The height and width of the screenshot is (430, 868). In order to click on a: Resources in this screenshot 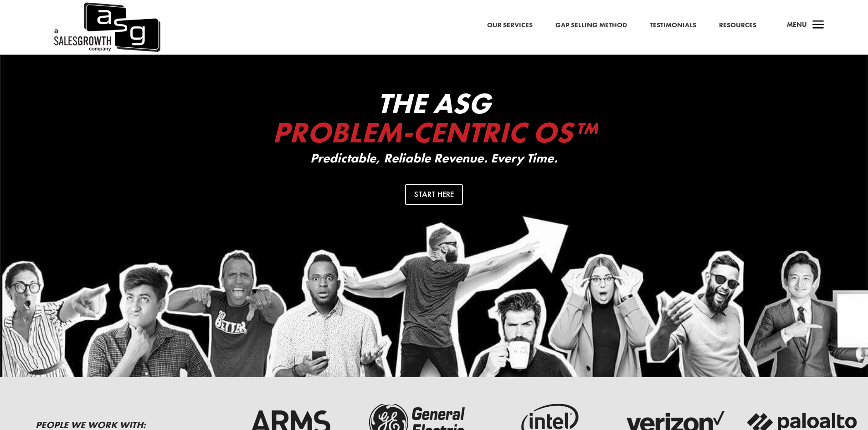, I will do `click(738, 26)`.